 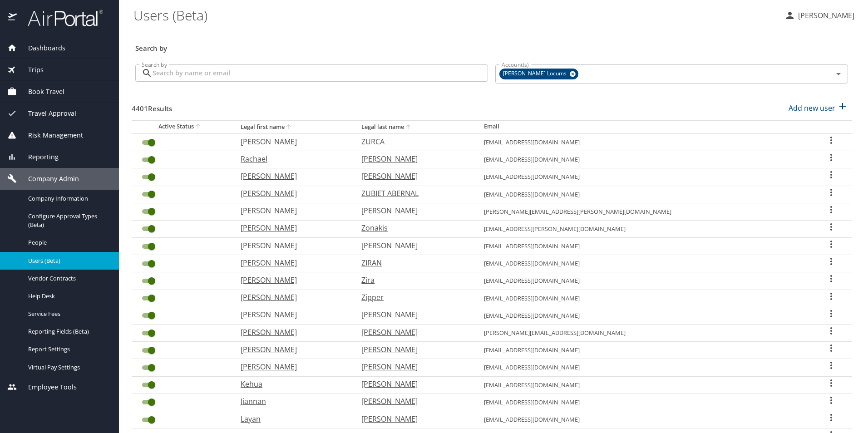 I want to click on span: Employee Tools, so click(x=47, y=387).